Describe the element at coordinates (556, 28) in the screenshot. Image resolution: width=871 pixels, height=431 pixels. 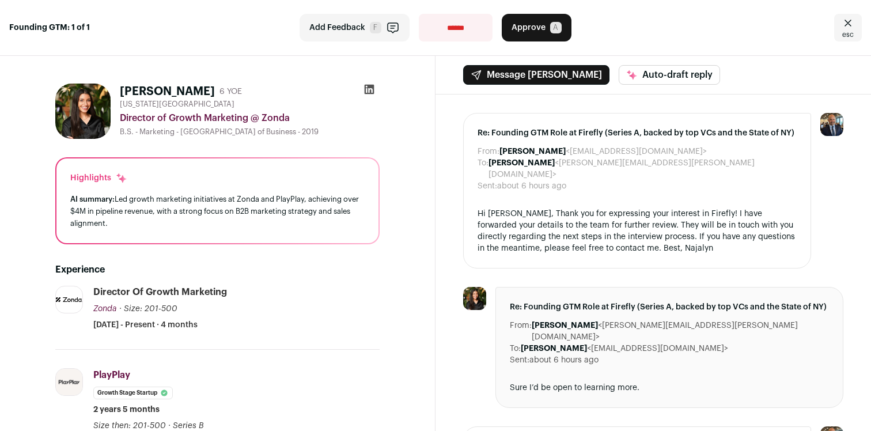
I see `span: A` at that location.